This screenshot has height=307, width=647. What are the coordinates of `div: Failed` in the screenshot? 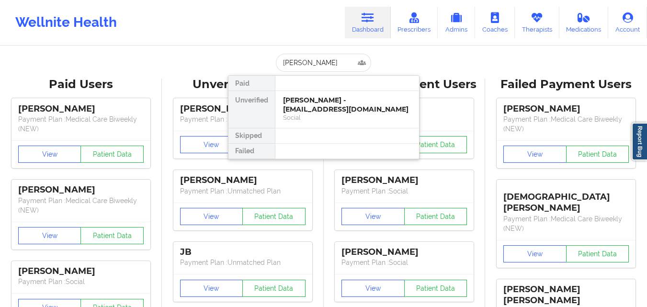 It's located at (251, 151).